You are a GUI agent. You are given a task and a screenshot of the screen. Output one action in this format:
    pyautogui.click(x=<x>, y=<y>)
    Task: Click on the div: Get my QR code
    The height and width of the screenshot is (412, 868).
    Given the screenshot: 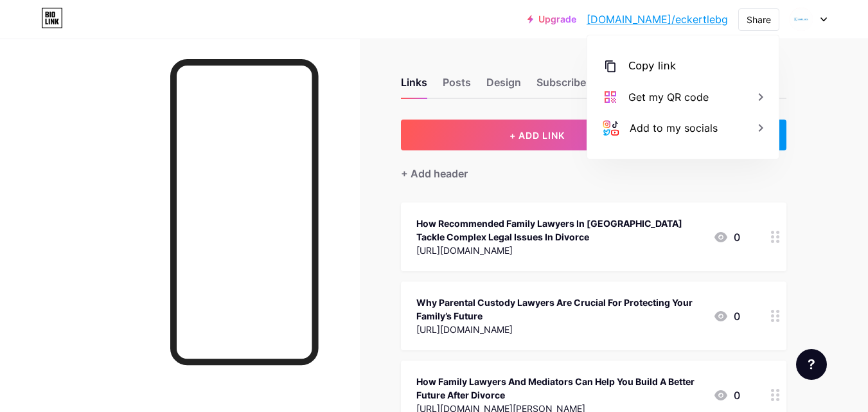 What is the action you would take?
    pyautogui.click(x=668, y=97)
    